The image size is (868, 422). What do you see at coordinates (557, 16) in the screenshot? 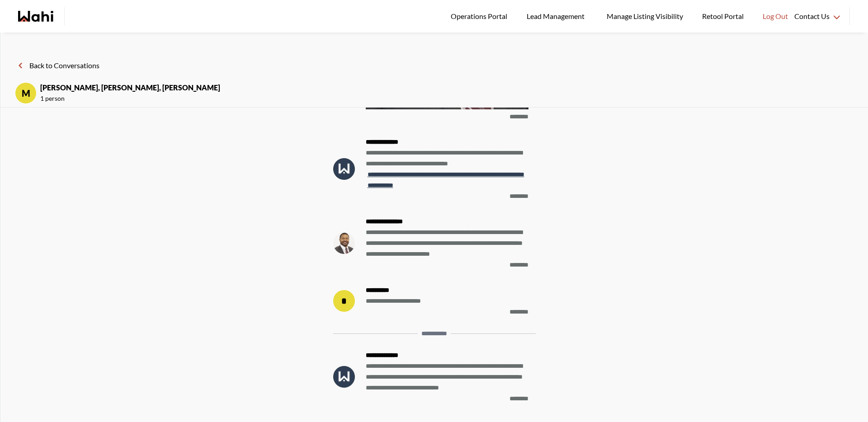
I see `span: Lead Management` at bounding box center [557, 16].